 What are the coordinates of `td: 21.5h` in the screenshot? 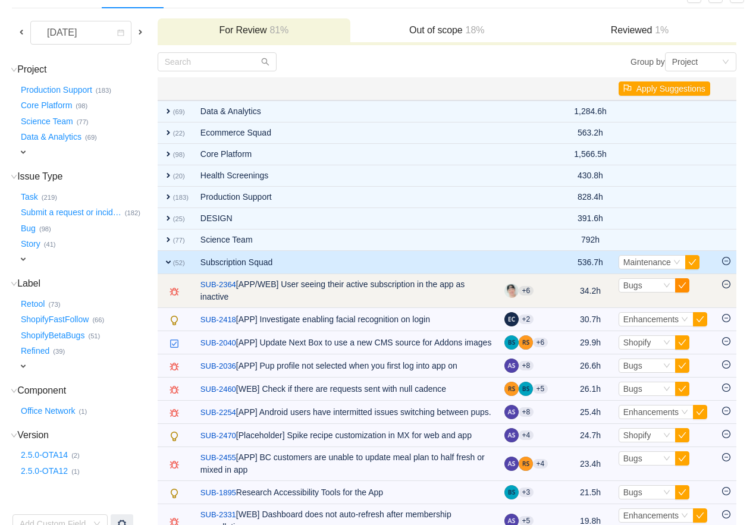 It's located at (590, 493).